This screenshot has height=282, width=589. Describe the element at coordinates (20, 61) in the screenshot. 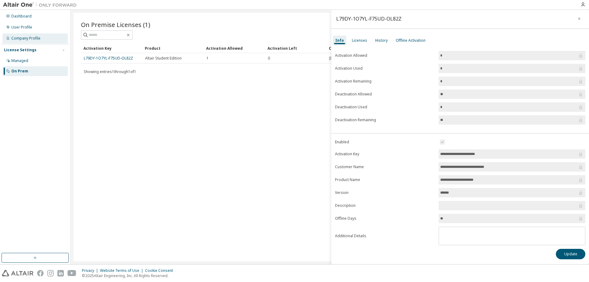

I see `div: Managed` at that location.